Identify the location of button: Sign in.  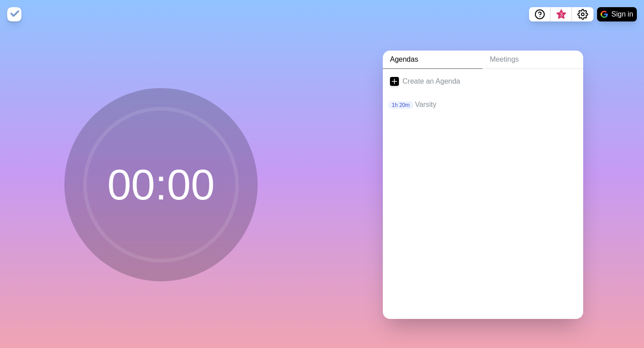
(616, 14).